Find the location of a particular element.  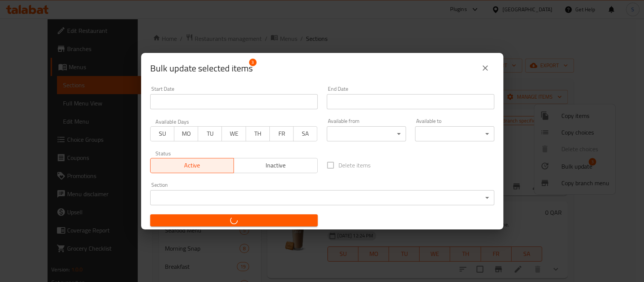

button: close is located at coordinates (485, 68).